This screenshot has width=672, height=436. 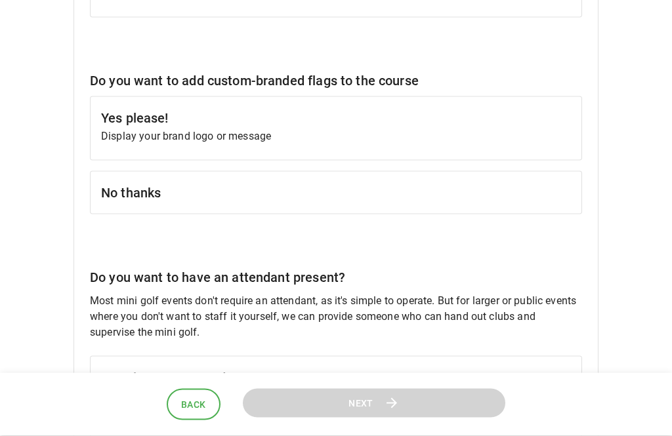 I want to click on span: Next, so click(x=361, y=403).